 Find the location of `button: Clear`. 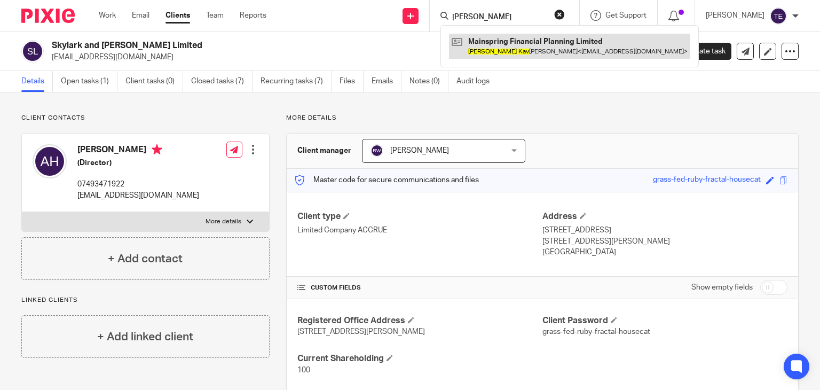

button: Clear is located at coordinates (560, 14).